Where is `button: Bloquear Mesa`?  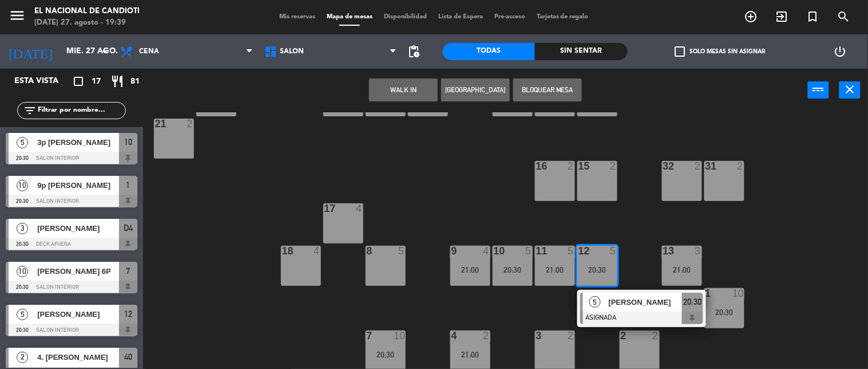 button: Bloquear Mesa is located at coordinates (547, 90).